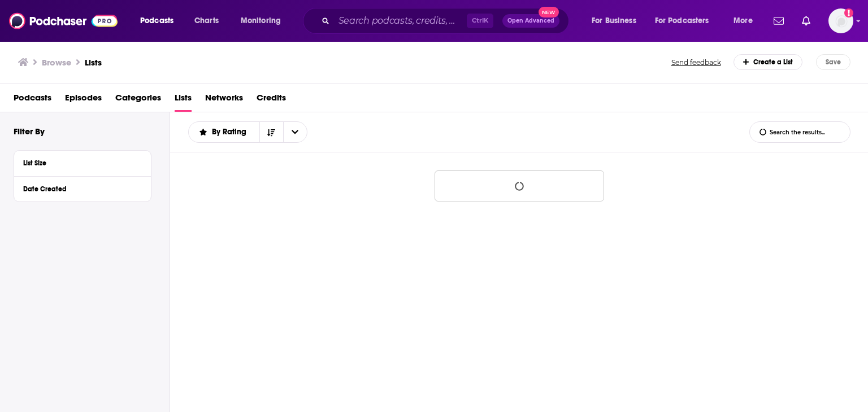 The height and width of the screenshot is (412, 868). I want to click on span: More, so click(743, 21).